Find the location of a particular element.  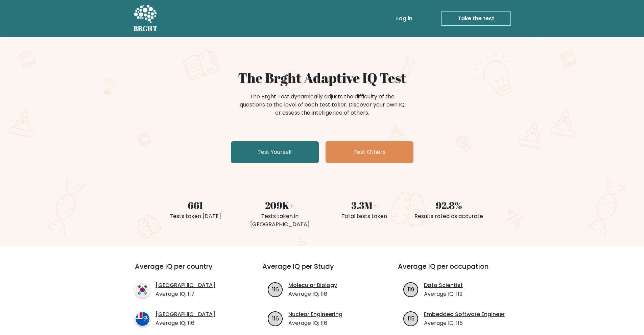

div: 661 is located at coordinates (195, 206).